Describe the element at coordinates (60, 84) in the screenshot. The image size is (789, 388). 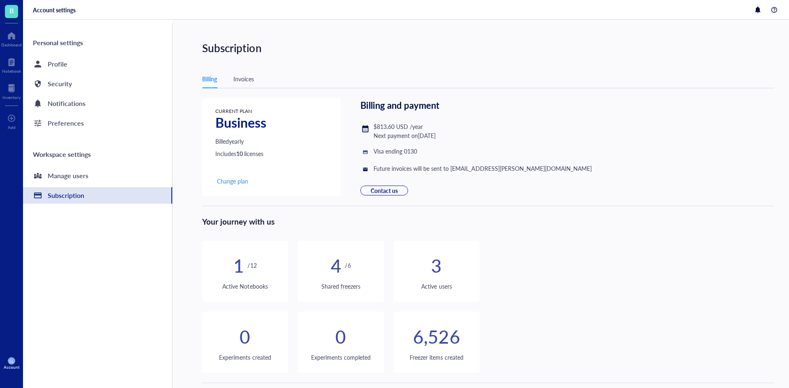
I see `div: Security` at that location.